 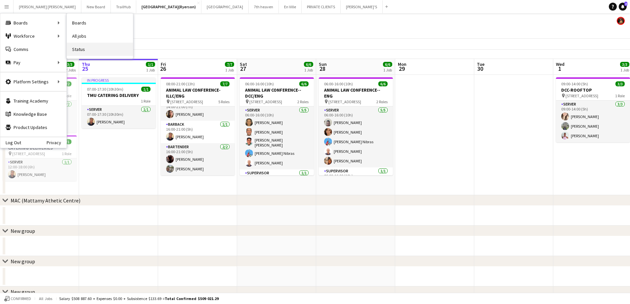 I want to click on a: All jobs, so click(x=100, y=36).